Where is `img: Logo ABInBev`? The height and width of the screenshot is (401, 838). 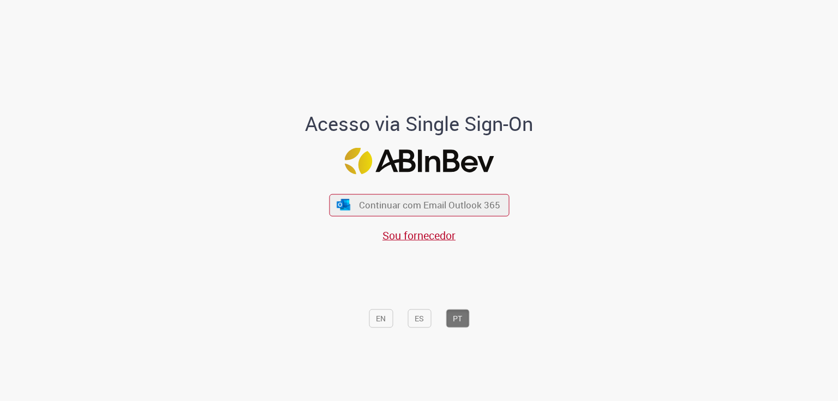 img: Logo ABInBev is located at coordinates (419, 161).